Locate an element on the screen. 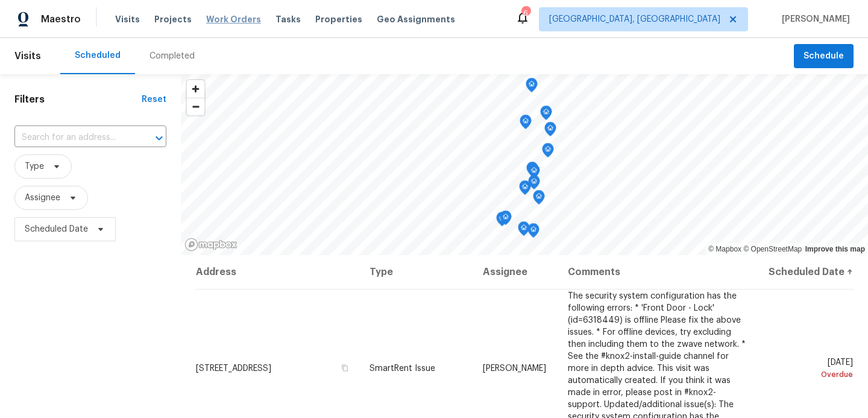  th: Scheduled Date ↑ is located at coordinates (805, 272).